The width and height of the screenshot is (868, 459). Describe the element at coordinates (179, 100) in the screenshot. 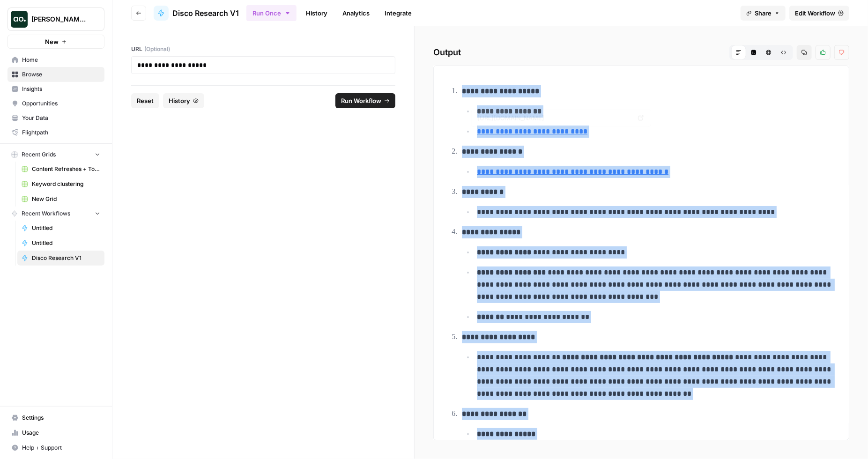

I see `span: History` at that location.